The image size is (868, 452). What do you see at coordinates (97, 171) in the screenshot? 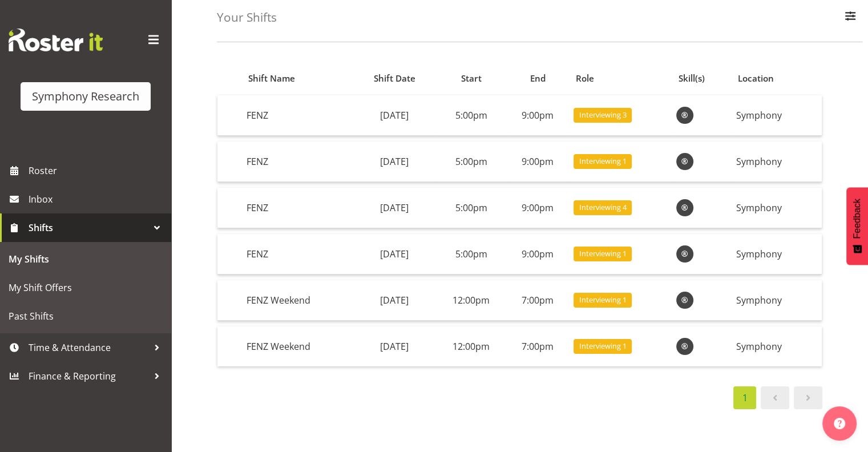
I see `span: Roster` at bounding box center [97, 171].